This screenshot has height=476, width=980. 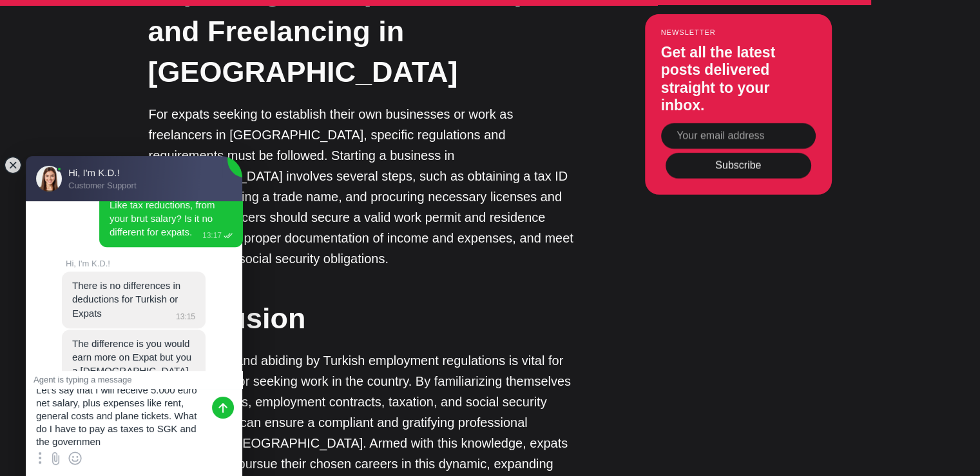 I want to click on jdiv: Agent is typing a message, so click(x=134, y=379).